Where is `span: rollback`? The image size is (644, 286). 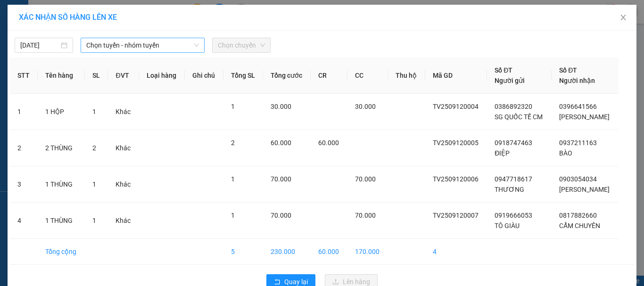
span: rollback is located at coordinates (277, 282).